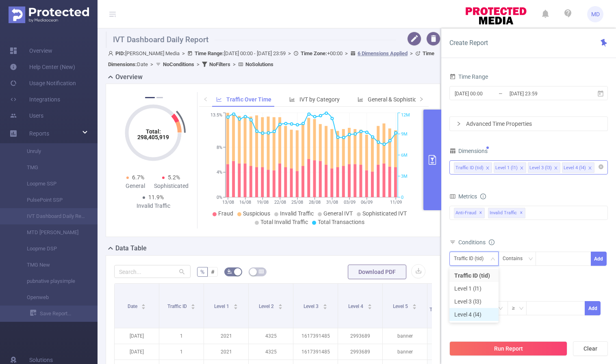 Image resolution: width=616 pixels, height=364 pixels. What do you see at coordinates (469, 77) in the screenshot?
I see `span: Time Range` at bounding box center [469, 77].